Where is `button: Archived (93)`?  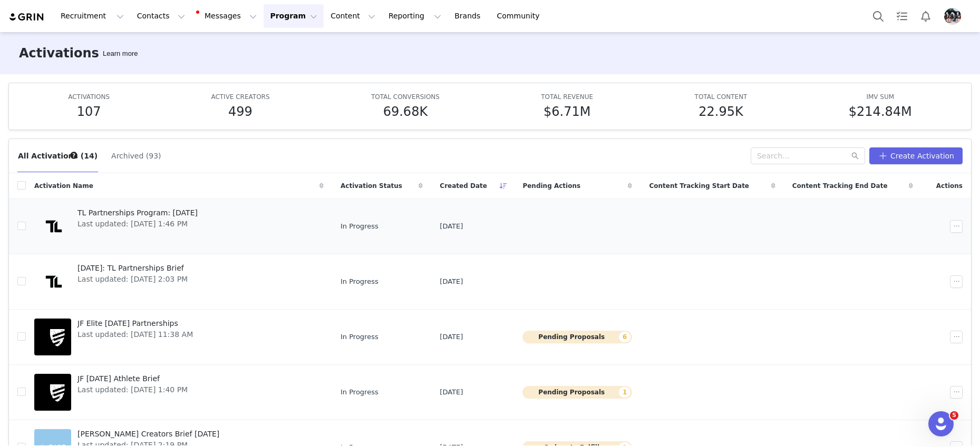
button: Archived (93) is located at coordinates (136, 156).